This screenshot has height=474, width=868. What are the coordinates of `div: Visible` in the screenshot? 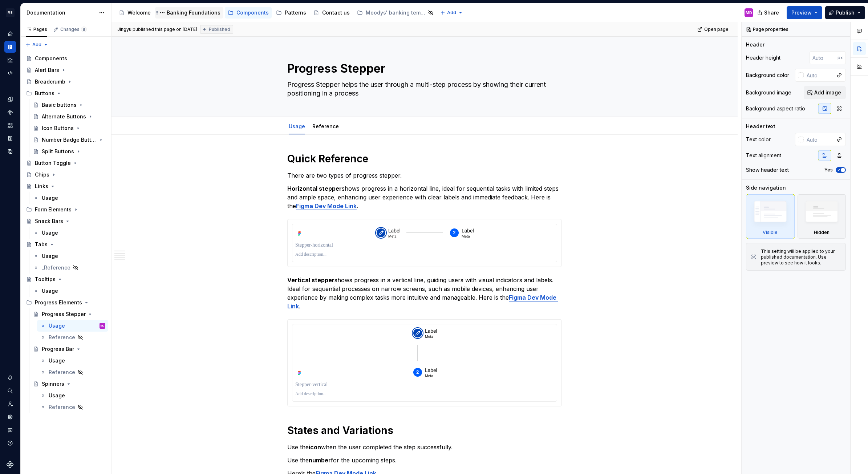 It's located at (770, 232).